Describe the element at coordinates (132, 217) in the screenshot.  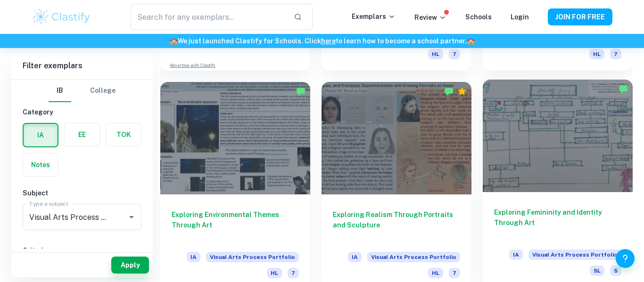
I see `button: Open` at that location.